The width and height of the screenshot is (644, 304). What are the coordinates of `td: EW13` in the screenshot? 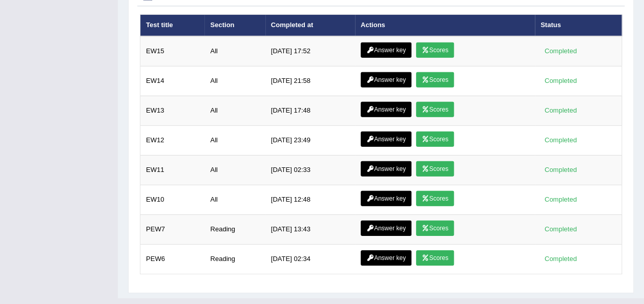 It's located at (172, 110).